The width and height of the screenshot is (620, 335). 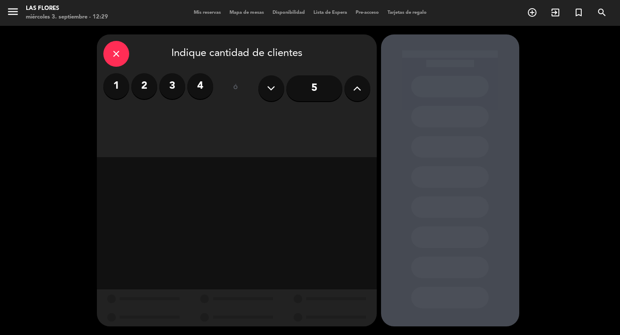 What do you see at coordinates (13, 13) in the screenshot?
I see `button: menu` at bounding box center [13, 13].